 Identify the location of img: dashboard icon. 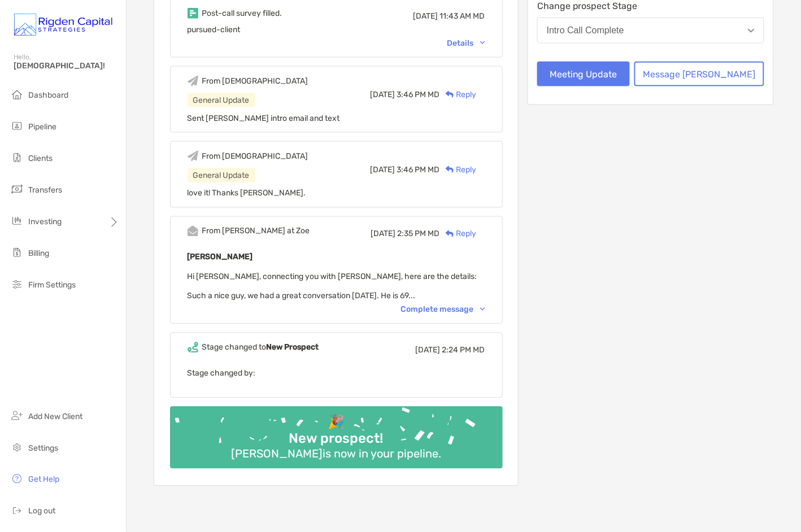
(17, 94).